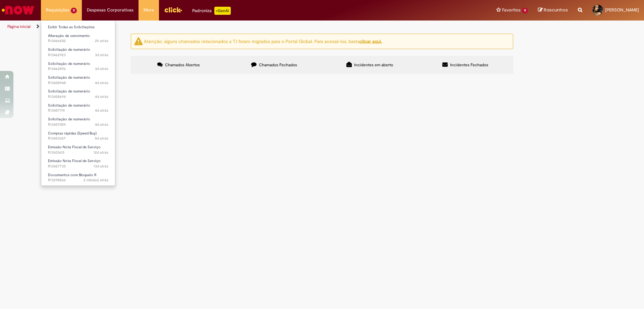 The height and width of the screenshot is (309, 644). Describe the element at coordinates (371, 41) in the screenshot. I see `a: clicar aqui.` at that location.